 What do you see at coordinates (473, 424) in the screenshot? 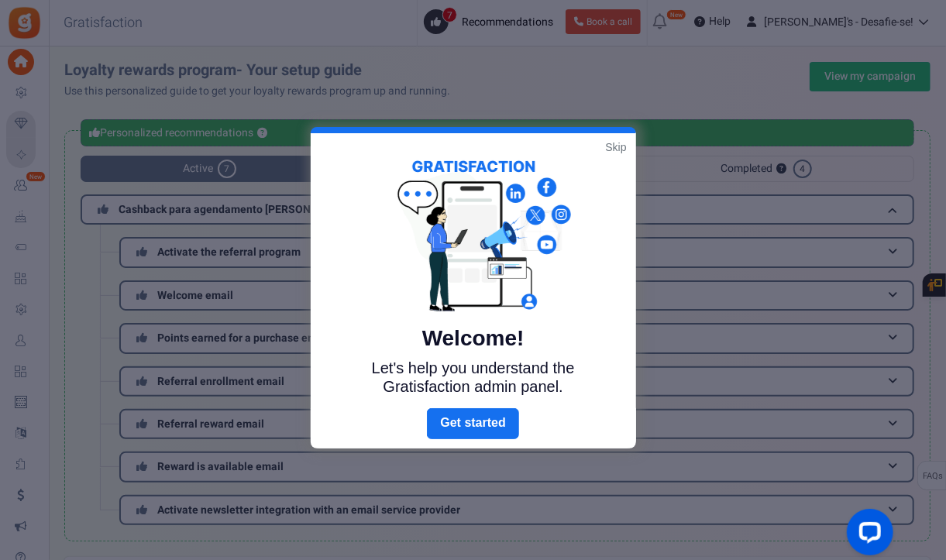
I see `a: Next` at bounding box center [473, 424].